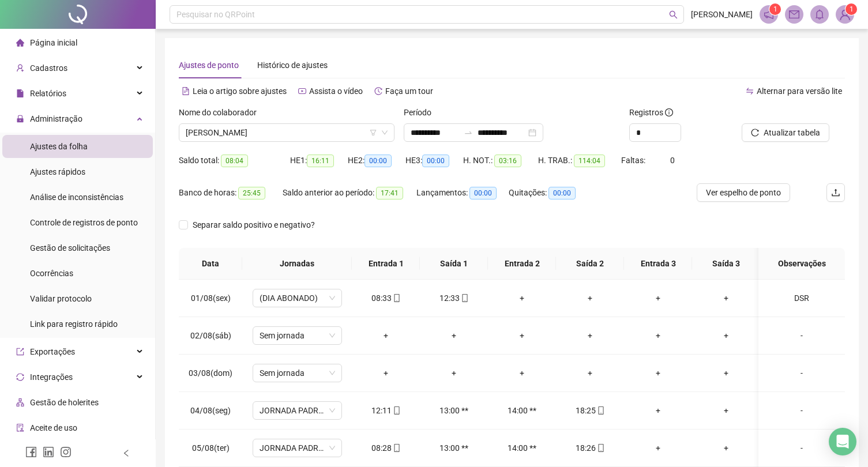  What do you see at coordinates (590, 448) in the screenshot?
I see `div: 18:26` at bounding box center [590, 448].